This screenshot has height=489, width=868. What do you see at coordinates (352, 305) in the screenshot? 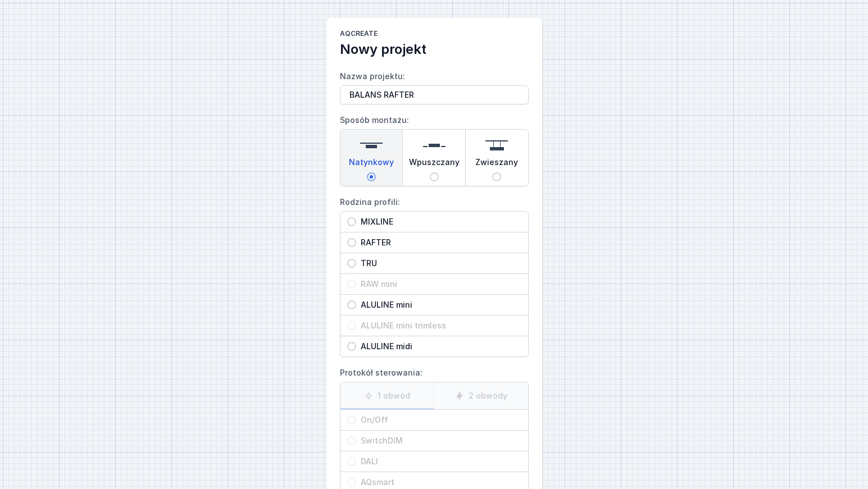
I see `input: ALULINE mini` at bounding box center [352, 305].